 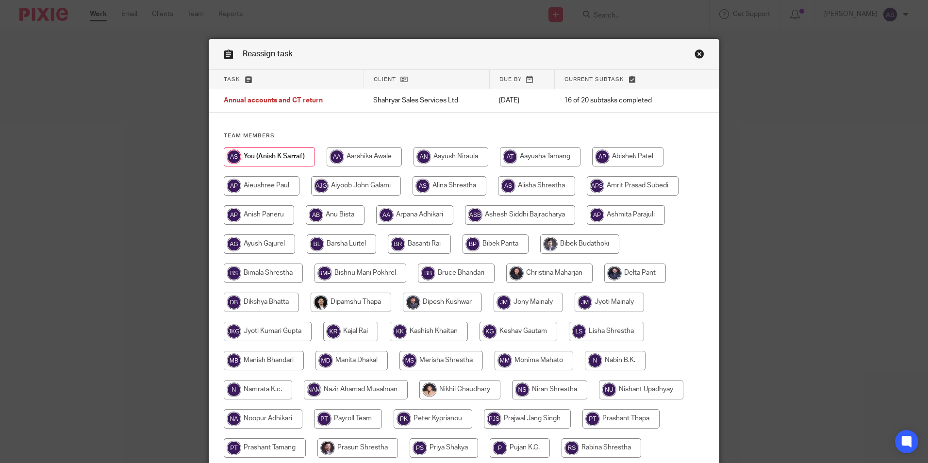 What do you see at coordinates (385, 79) in the screenshot?
I see `span: Client` at bounding box center [385, 79].